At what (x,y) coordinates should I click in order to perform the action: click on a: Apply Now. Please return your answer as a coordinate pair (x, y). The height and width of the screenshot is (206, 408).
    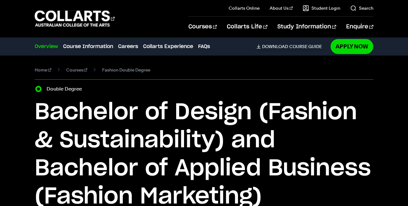
    Looking at the image, I should click on (352, 46).